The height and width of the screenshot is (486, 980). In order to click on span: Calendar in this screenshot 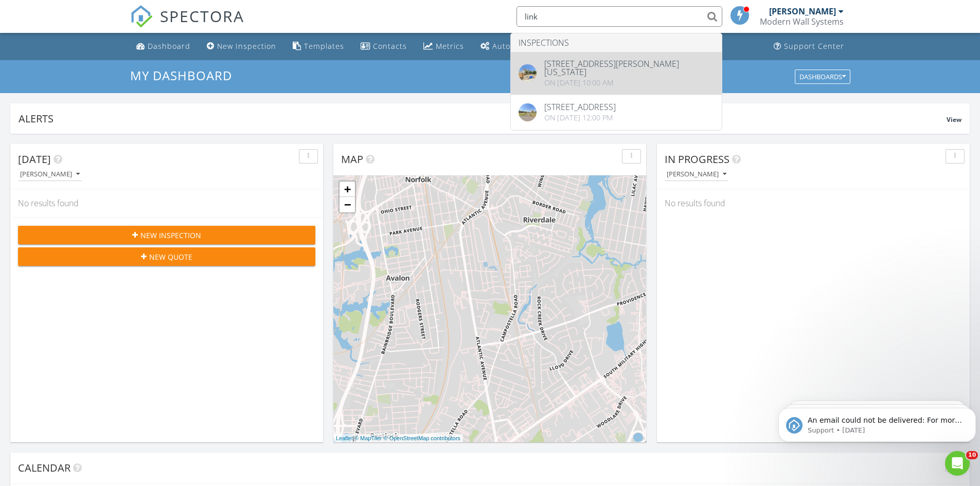, I will do `click(44, 467)`.